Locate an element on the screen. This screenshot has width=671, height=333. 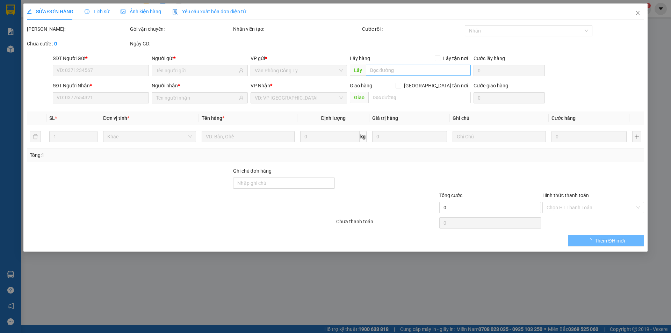
div: Tổng: 1 is located at coordinates (144, 155).